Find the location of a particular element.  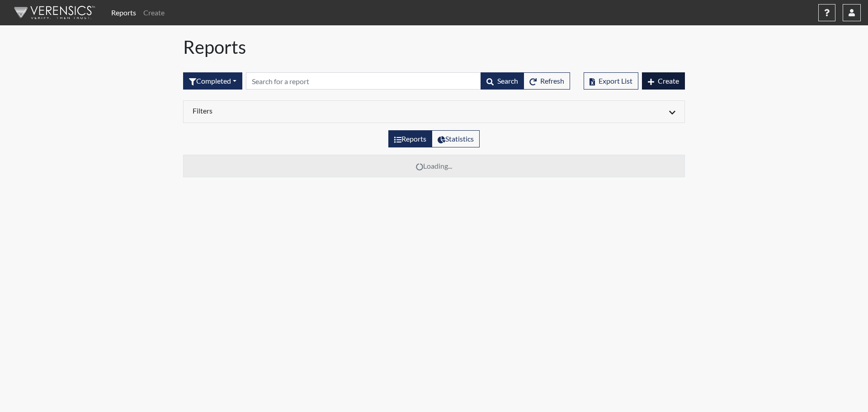

label: View statistics about completed interviews is located at coordinates (456, 139).